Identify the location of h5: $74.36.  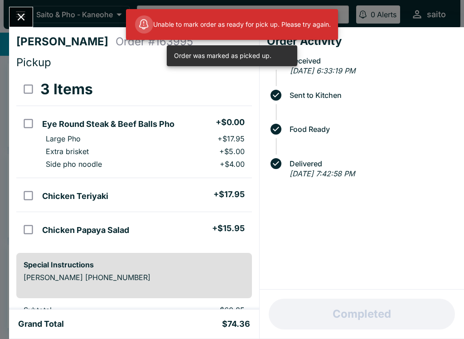
(236, 324).